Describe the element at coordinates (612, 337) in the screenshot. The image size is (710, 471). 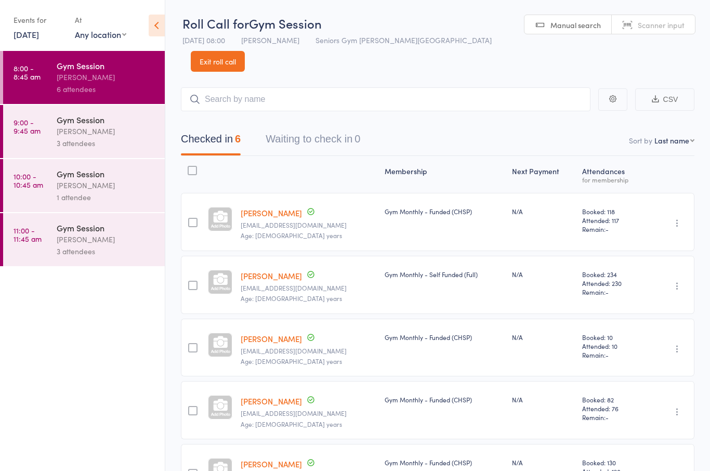
I see `span: Booked: 10` at that location.